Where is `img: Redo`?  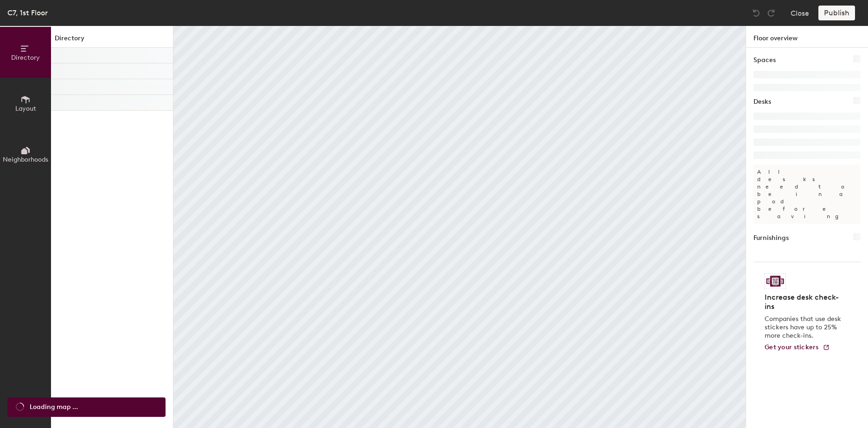 img: Redo is located at coordinates (771, 13).